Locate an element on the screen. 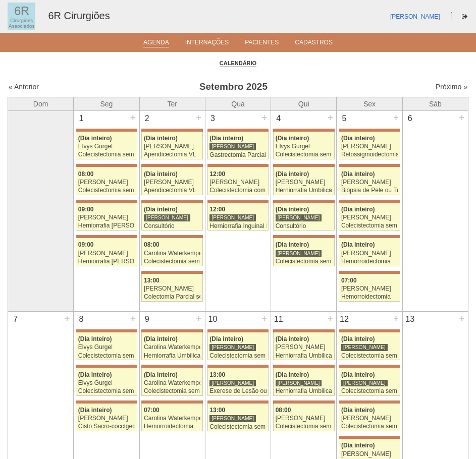 The width and height of the screenshot is (476, 459). a: Calendário is located at coordinates (238, 63).